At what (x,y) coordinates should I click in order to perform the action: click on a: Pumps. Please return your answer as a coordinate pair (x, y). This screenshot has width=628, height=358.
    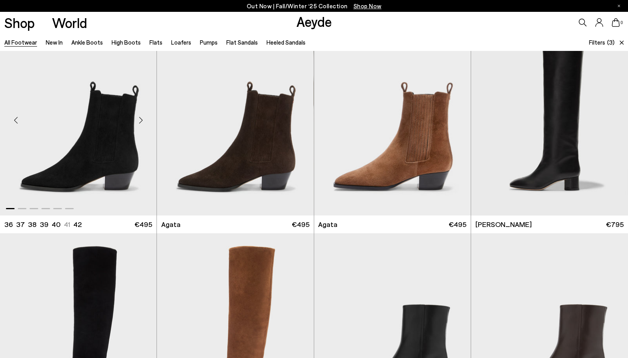
    Looking at the image, I should click on (209, 42).